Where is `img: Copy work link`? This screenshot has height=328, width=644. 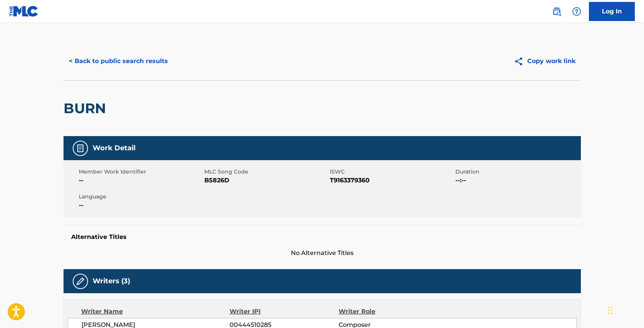 img: Copy work link is located at coordinates (520, 61).